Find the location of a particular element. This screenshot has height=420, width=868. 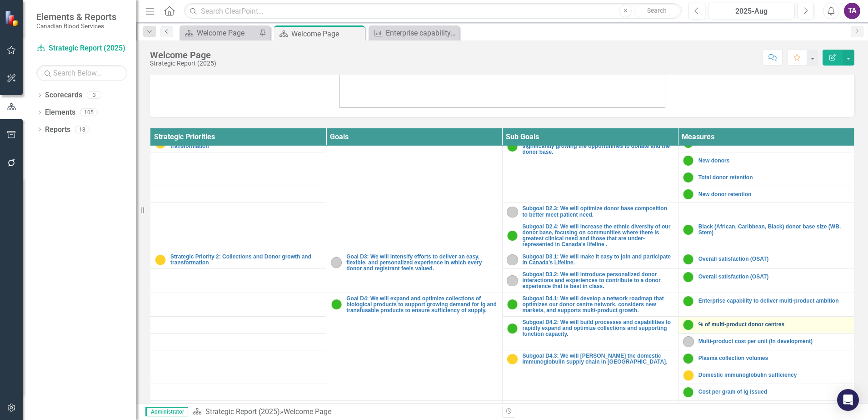

span: Administrator is located at coordinates (167, 412).